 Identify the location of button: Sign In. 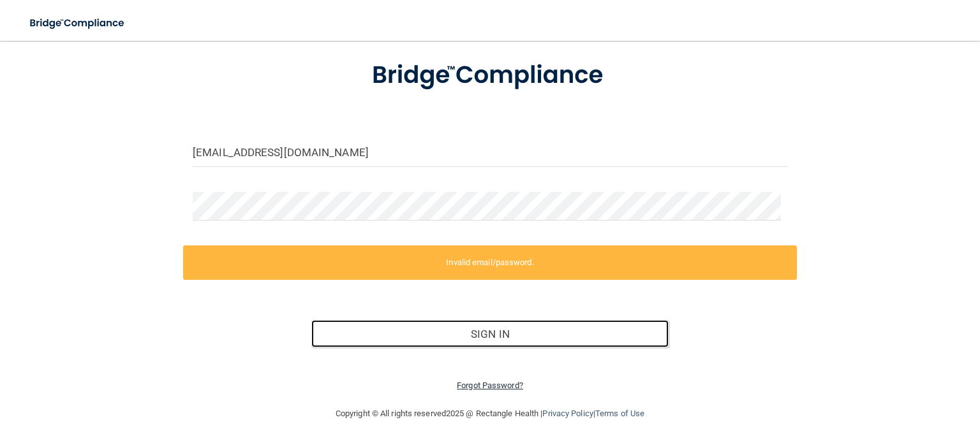
(490, 334).